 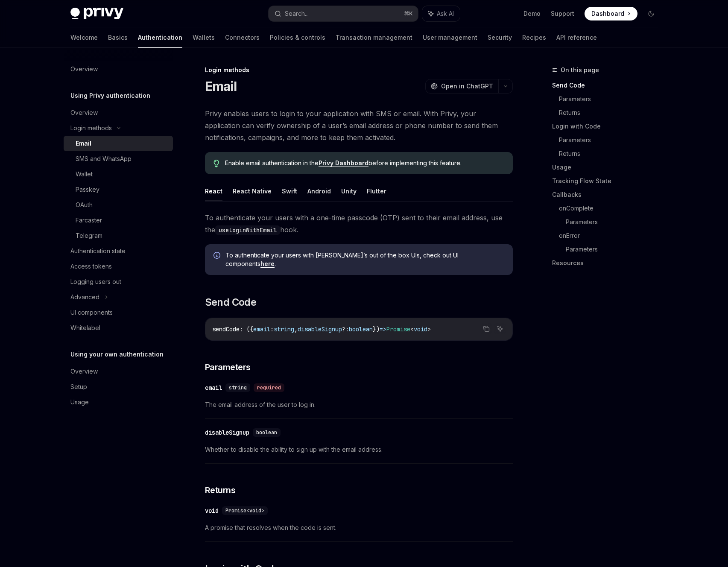 I want to click on a: Security, so click(x=499, y=37).